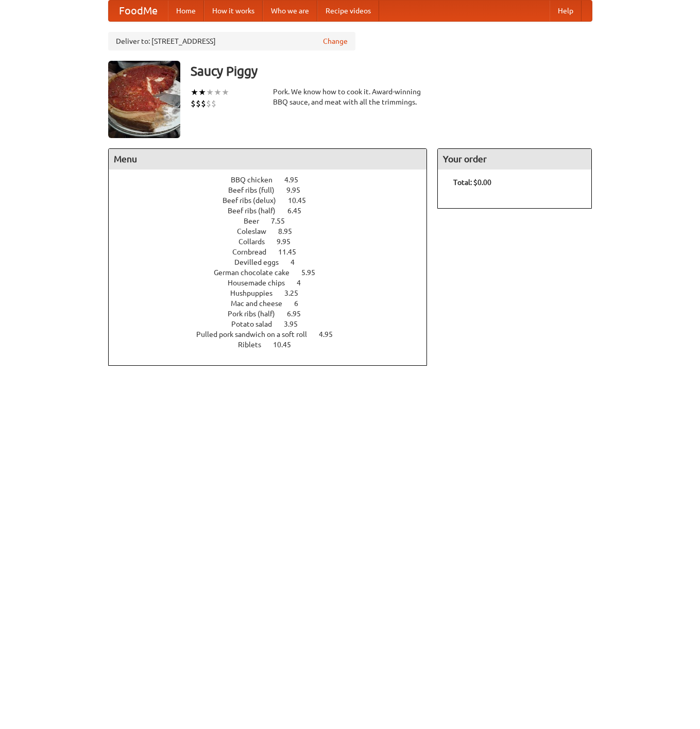 Image resolution: width=700 pixels, height=729 pixels. What do you see at coordinates (257, 231) in the screenshot?
I see `span: Coleslaw` at bounding box center [257, 231].